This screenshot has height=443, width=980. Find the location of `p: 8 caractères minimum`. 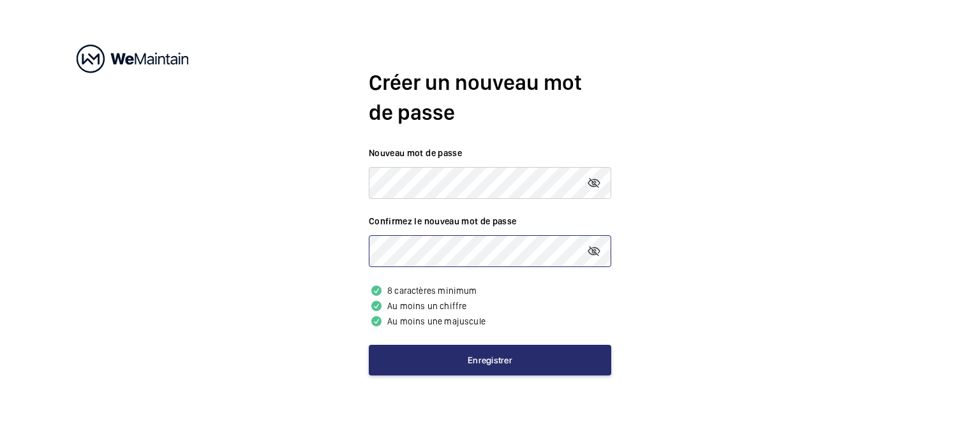

p: 8 caractères minimum is located at coordinates (490, 291).